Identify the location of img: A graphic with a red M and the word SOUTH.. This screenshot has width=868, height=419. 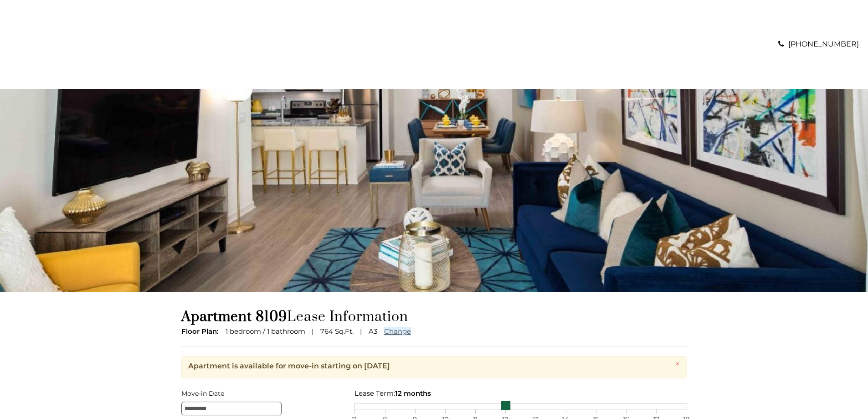
(44, 44).